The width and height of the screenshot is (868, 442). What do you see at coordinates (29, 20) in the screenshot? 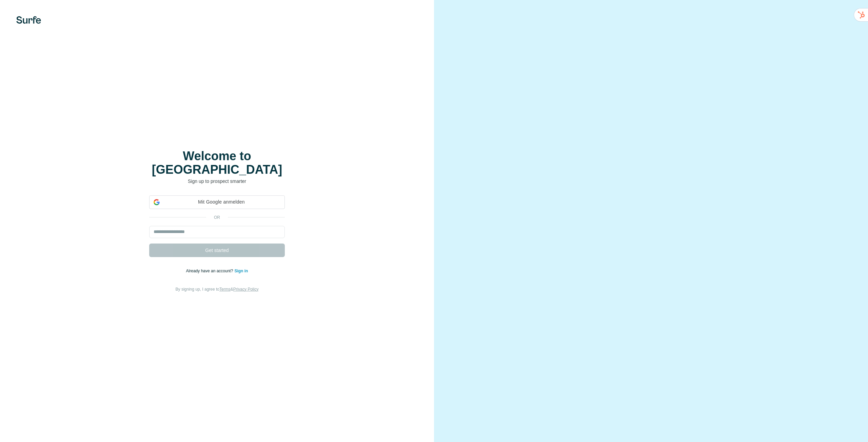
I see `img: Surfe's logo` at bounding box center [29, 20].